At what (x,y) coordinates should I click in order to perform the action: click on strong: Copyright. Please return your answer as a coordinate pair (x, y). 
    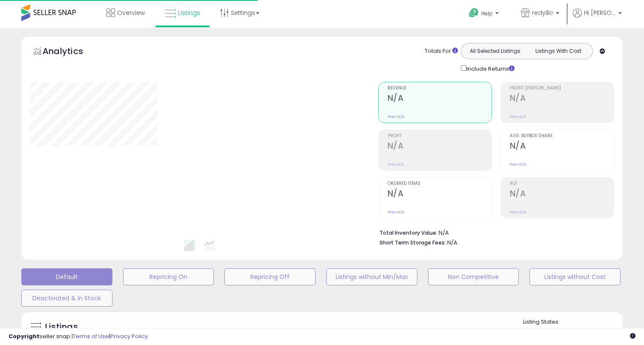
    Looking at the image, I should click on (24, 336).